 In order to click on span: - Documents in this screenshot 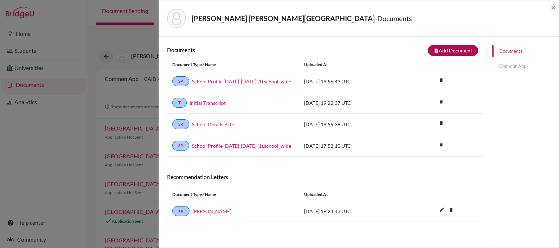, I will do `click(393, 18)`.